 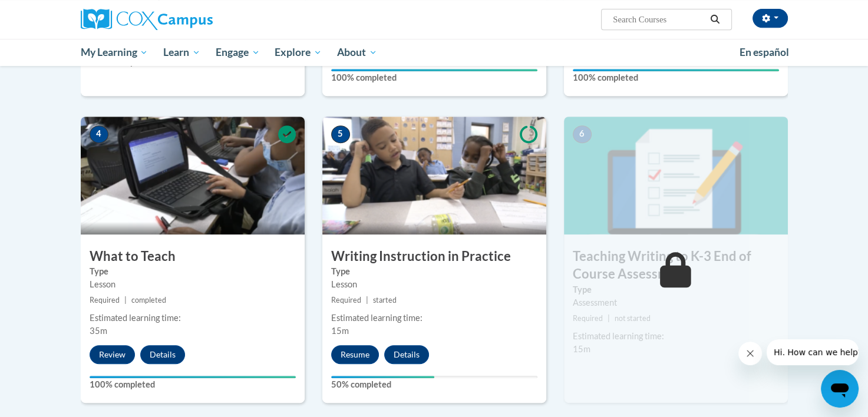 What do you see at coordinates (114, 52) in the screenshot?
I see `a: My Learning` at bounding box center [114, 52].